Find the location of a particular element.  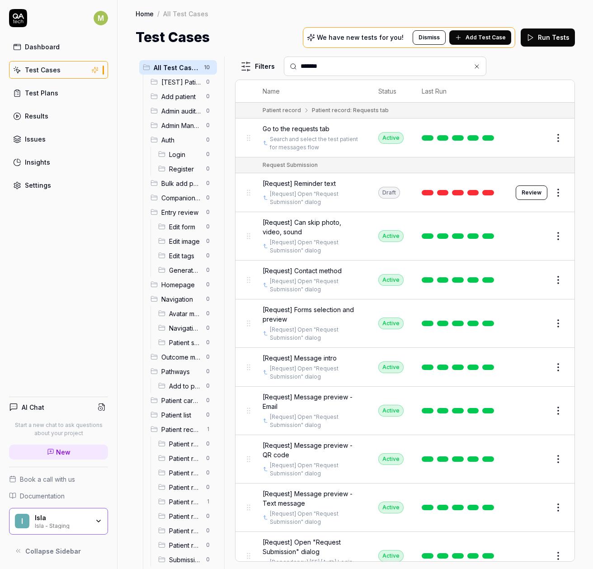

th: Name is located at coordinates (312, 91).